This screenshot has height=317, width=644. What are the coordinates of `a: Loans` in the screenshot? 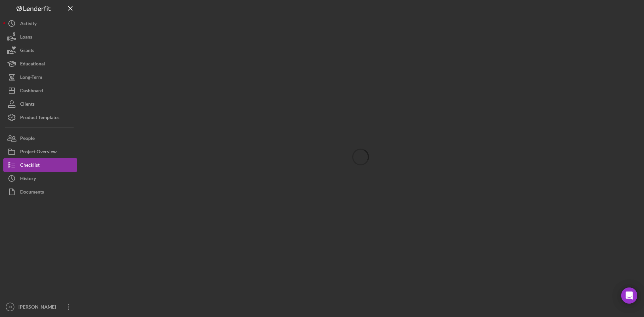 It's located at (40, 37).